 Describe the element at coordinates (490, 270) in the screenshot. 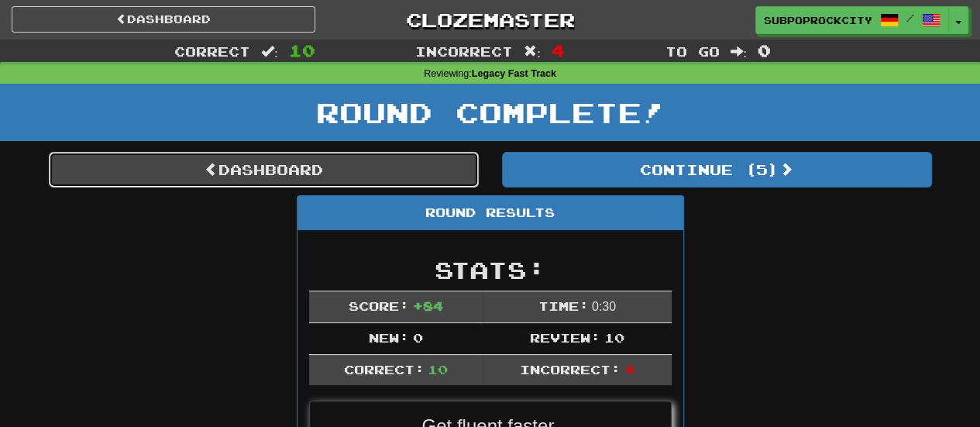

I see `h2: Stats:` at that location.